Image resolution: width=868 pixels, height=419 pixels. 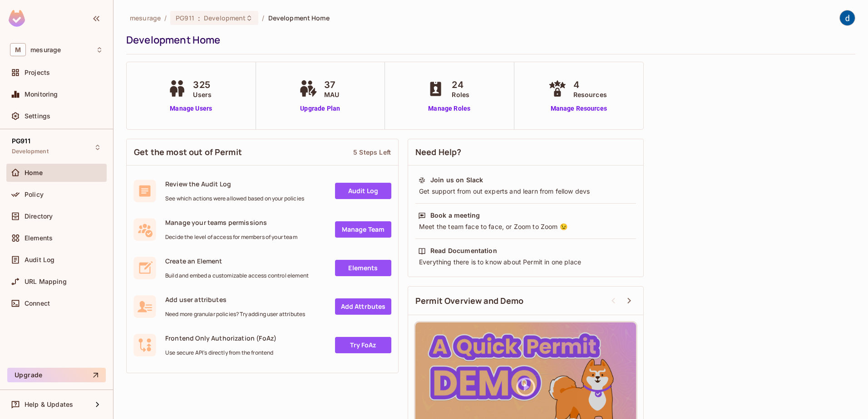 I want to click on button: Upgrade, so click(x=56, y=375).